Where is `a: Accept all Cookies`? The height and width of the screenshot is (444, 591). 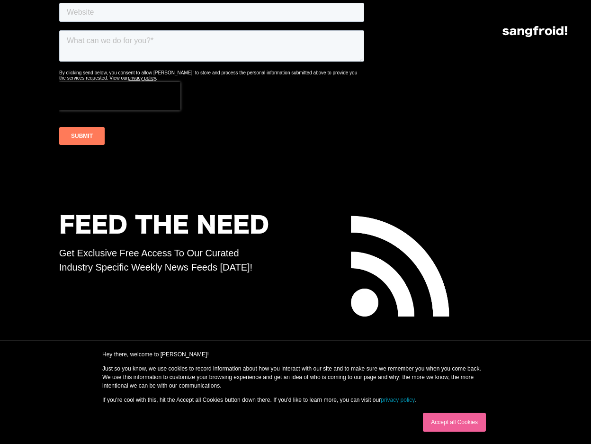 a: Accept all Cookies is located at coordinates (454, 422).